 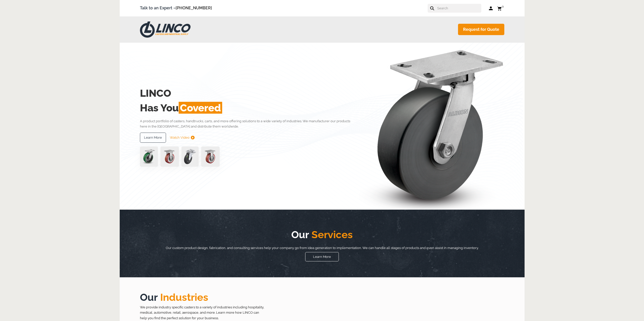 I want to click on img: pn3orx8a-94725-1-1-.png, so click(x=149, y=157).